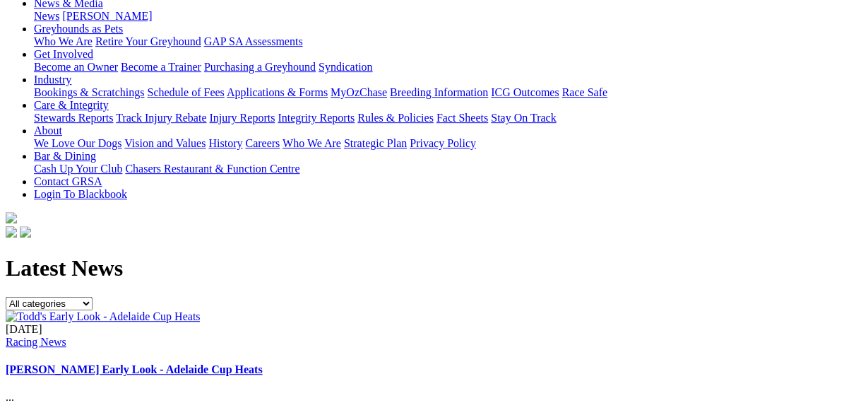 The height and width of the screenshot is (415, 868). I want to click on div: About, so click(448, 143).